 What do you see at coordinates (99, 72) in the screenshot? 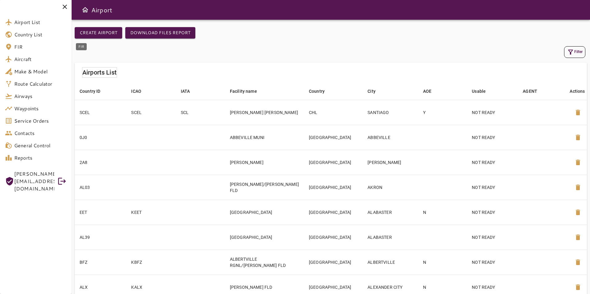
I see `h6: Airports List` at bounding box center [99, 72].